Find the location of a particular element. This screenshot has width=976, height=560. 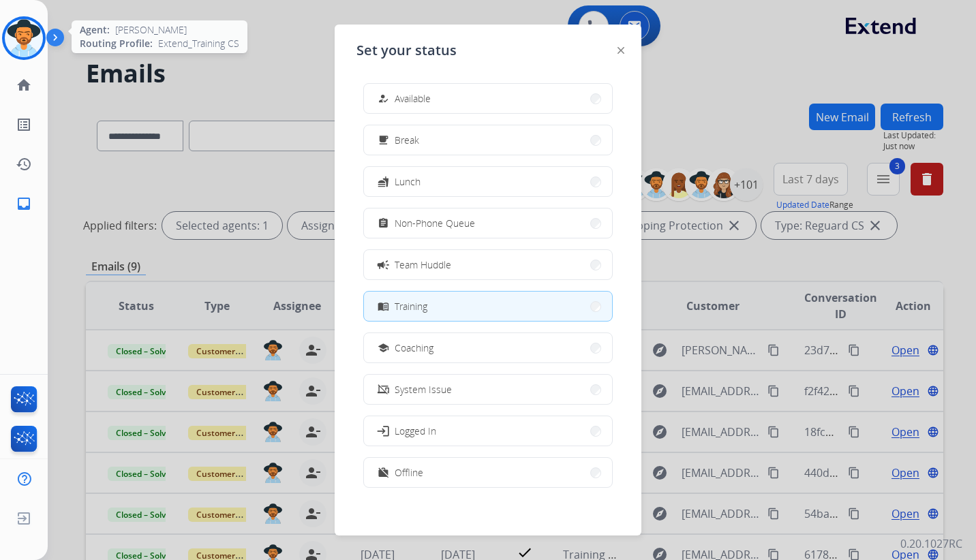

span: Extend_Training CS is located at coordinates (199, 43).